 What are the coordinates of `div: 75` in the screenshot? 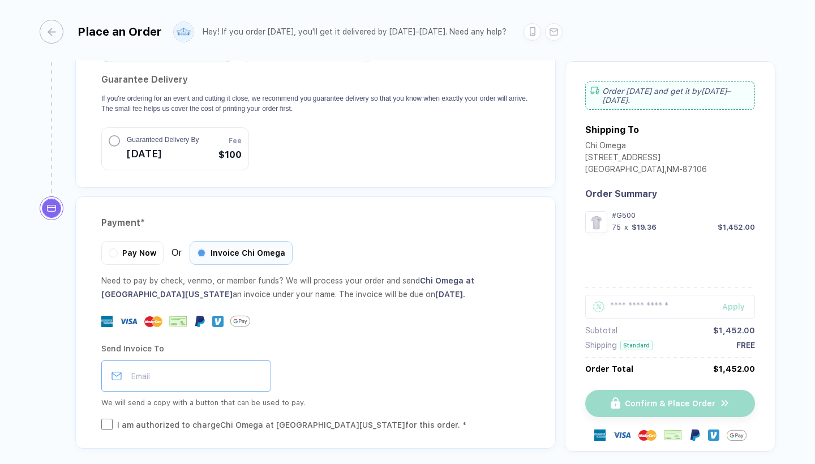 It's located at (617, 227).